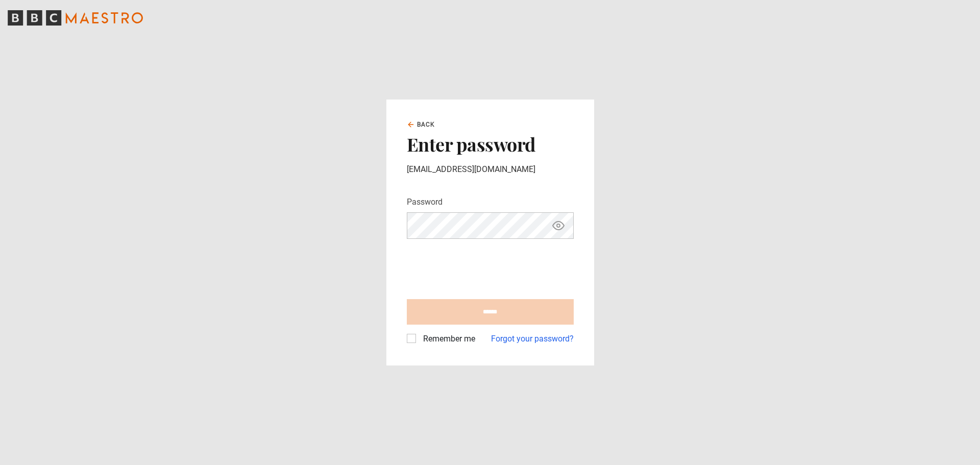 The image size is (980, 465). Describe the element at coordinates (421, 124) in the screenshot. I see `a: Back` at that location.